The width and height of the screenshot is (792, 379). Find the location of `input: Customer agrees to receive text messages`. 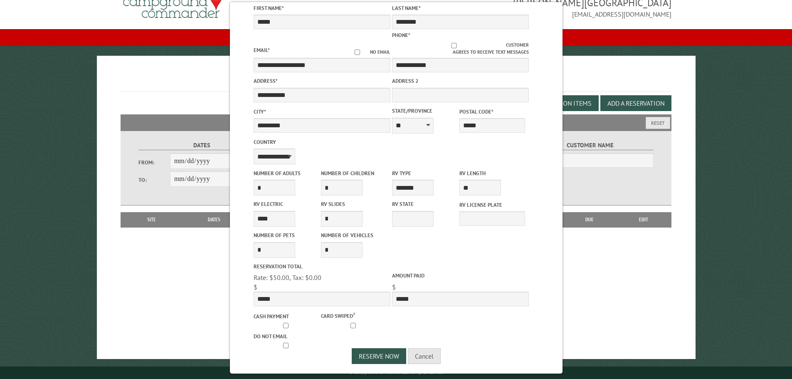

input: Customer agrees to receive text messages is located at coordinates (454, 45).